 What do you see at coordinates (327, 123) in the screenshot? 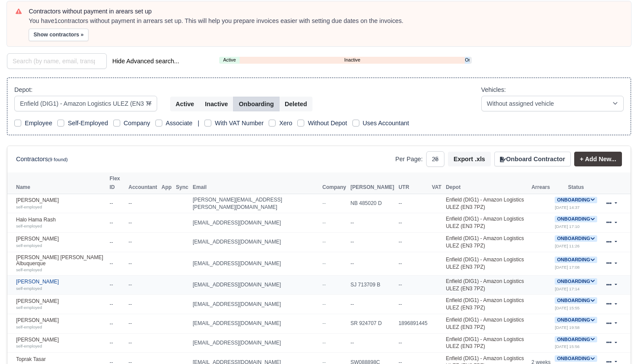
I see `label: Without Depot` at bounding box center [327, 123].